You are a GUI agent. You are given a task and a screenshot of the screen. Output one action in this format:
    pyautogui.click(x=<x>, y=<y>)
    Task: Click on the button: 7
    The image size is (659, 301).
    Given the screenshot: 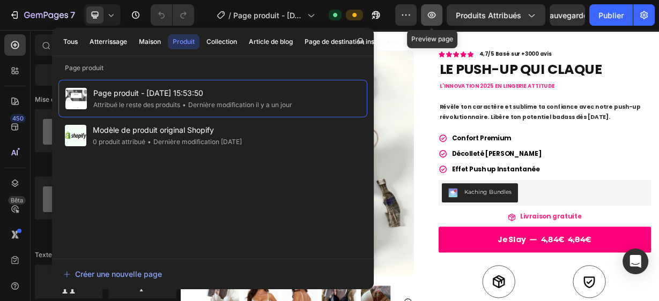 What is the action you would take?
    pyautogui.click(x=42, y=15)
    